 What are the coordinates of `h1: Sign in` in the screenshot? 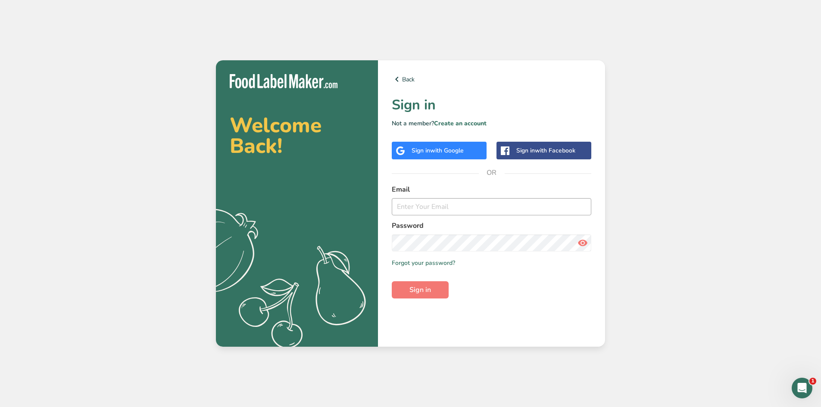 It's located at (491, 105).